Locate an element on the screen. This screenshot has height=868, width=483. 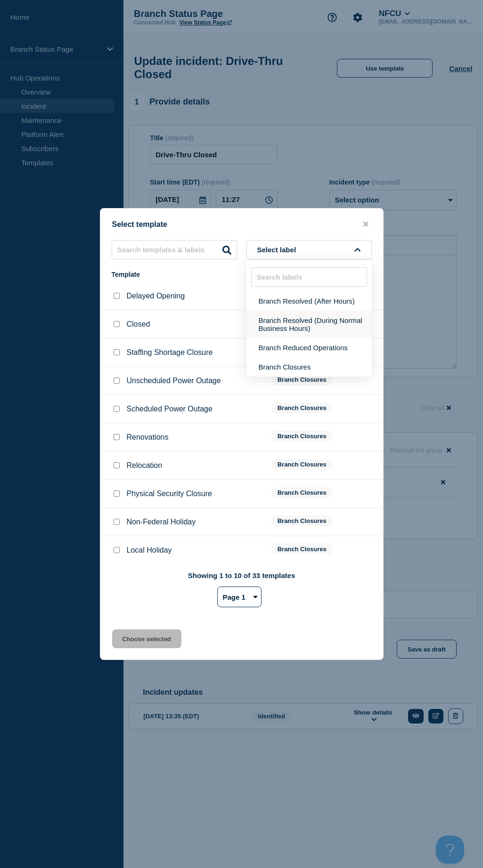
button: Branch Resolved (During Normal Business Hours) is located at coordinates (309, 324).